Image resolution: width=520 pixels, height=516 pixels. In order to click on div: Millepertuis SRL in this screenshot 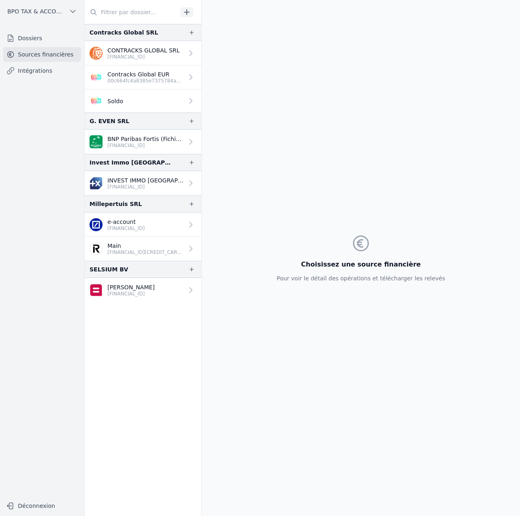, I will do `click(115, 204)`.